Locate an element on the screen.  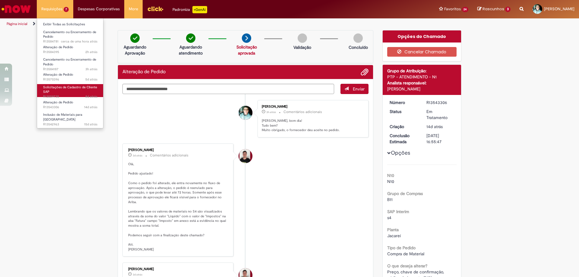
p: Concluído is located at coordinates (358, 47).